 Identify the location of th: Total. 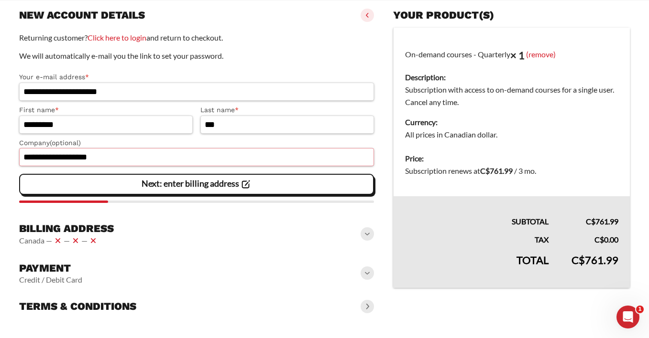
(477, 267).